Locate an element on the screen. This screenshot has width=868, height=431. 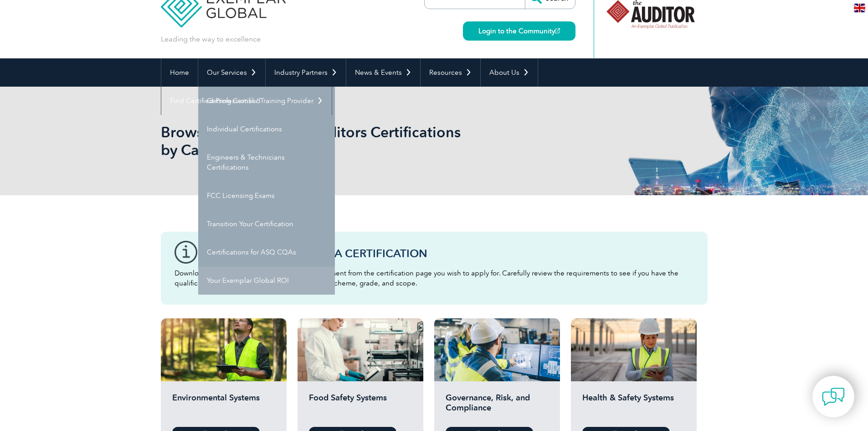
a: Transition Your Certification is located at coordinates (267, 224).